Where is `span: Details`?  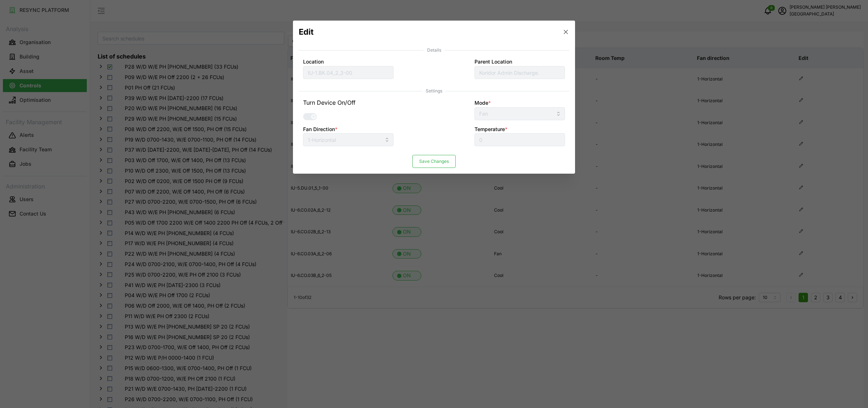 span: Details is located at coordinates (434, 50).